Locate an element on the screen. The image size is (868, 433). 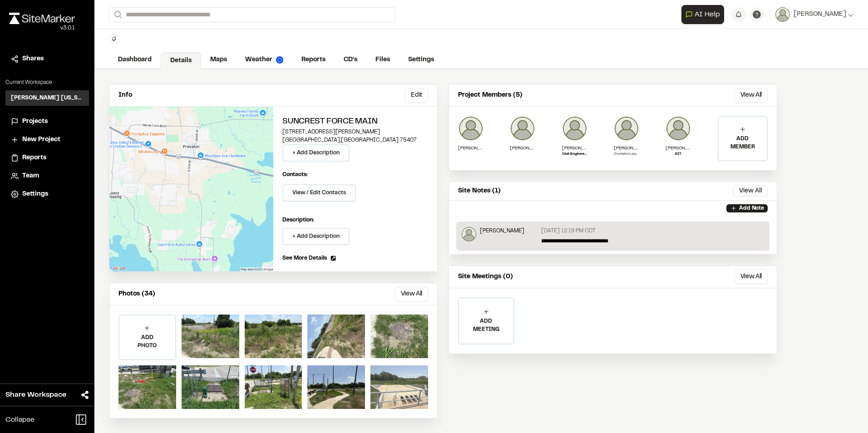
p: Site Meetings (0) is located at coordinates (485, 277).